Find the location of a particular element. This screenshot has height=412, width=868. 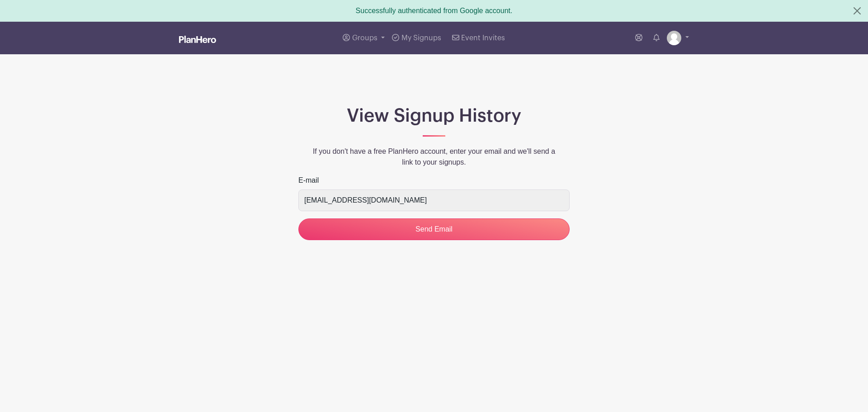

input: Send Email is located at coordinates (434, 230).